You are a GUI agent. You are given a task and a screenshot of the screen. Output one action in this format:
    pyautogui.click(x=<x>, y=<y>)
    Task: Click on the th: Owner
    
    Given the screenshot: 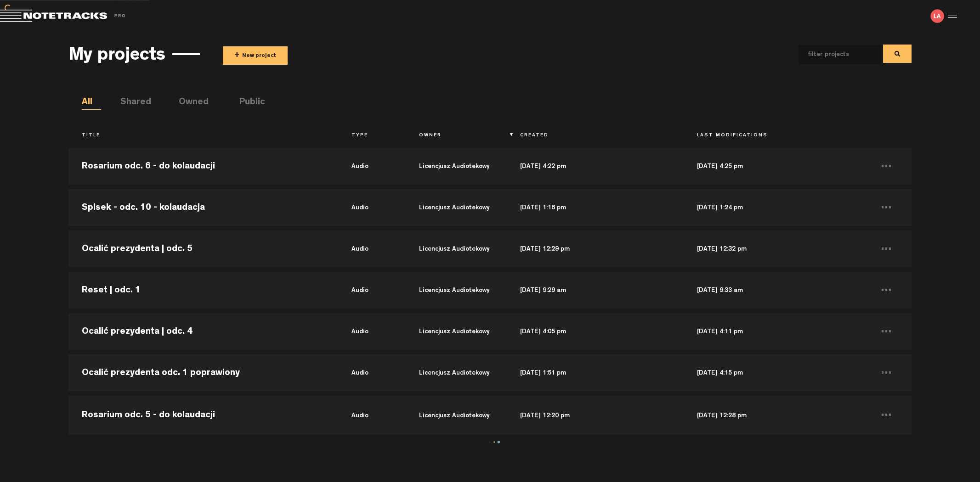 What is the action you would take?
    pyautogui.click(x=456, y=136)
    